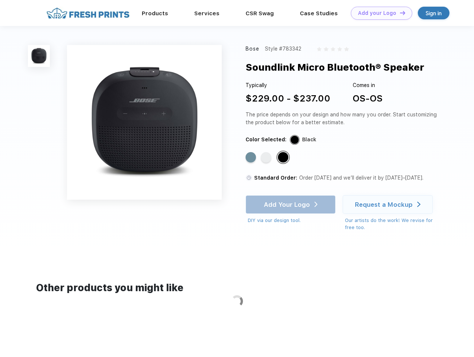  Describe the element at coordinates (249, 178) in the screenshot. I see `img: standard order` at that location.